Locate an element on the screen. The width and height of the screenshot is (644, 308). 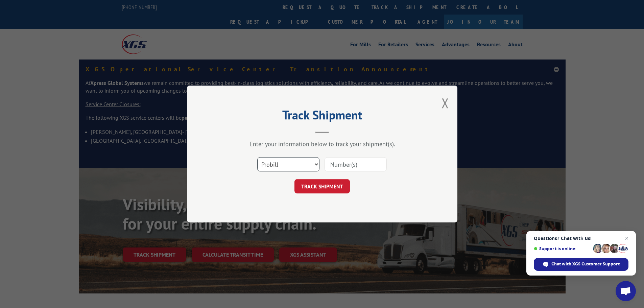
span: Questions? Chat with us! is located at coordinates (581, 239).